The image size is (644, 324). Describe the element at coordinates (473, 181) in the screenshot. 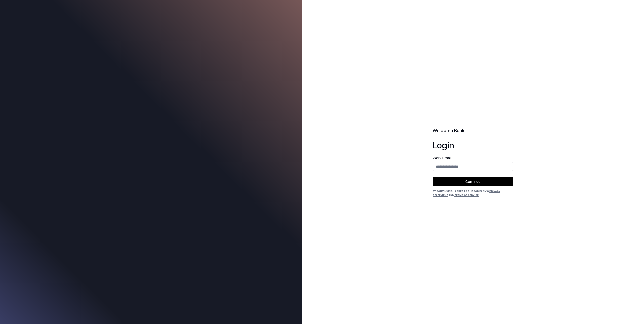

I see `button: Continue` at that location.